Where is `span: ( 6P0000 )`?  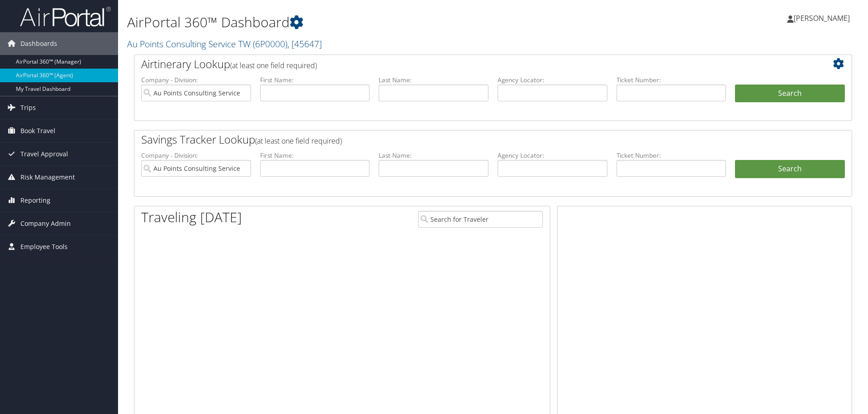
span: ( 6P0000 ) is located at coordinates (270, 44).